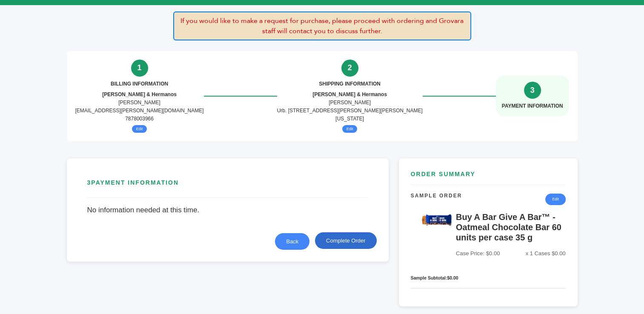  What do you see at coordinates (532, 90) in the screenshot?
I see `div: 3` at bounding box center [532, 90].